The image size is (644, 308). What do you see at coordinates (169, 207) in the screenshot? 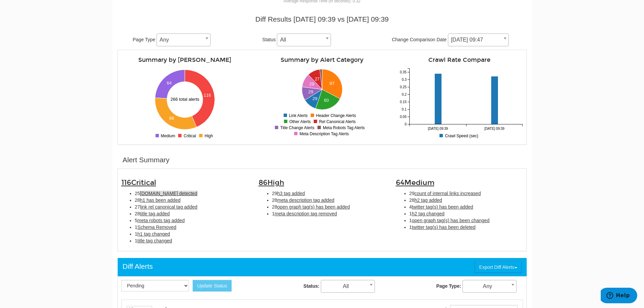
I see `span: link rel canonical tag added` at bounding box center [169, 207].